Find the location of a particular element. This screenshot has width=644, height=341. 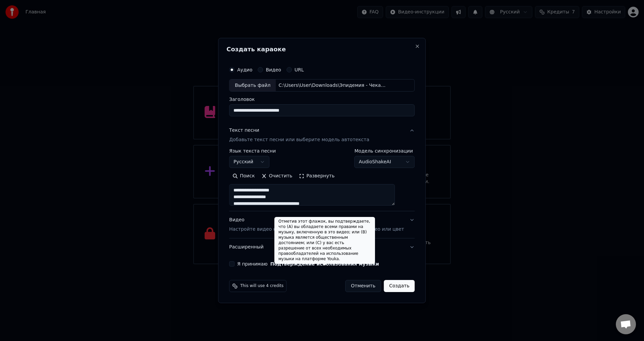

div: Выбрать файл is located at coordinates (253, 86).